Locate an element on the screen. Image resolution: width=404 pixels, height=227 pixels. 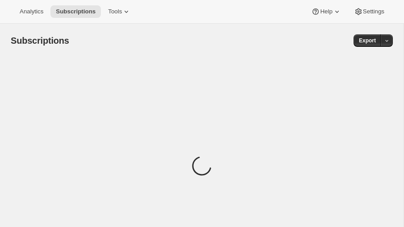
span: Help is located at coordinates (326, 12).